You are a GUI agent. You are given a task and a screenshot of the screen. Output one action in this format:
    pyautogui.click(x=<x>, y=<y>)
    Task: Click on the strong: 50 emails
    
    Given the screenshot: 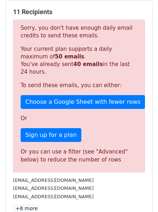 What is the action you would take?
    pyautogui.click(x=70, y=57)
    